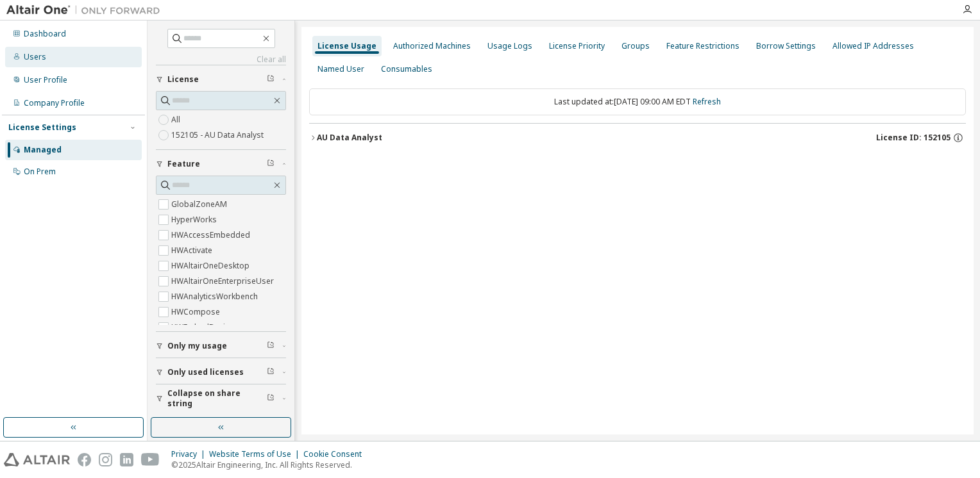  Describe the element at coordinates (221, 164) in the screenshot. I see `button: Feature` at that location.